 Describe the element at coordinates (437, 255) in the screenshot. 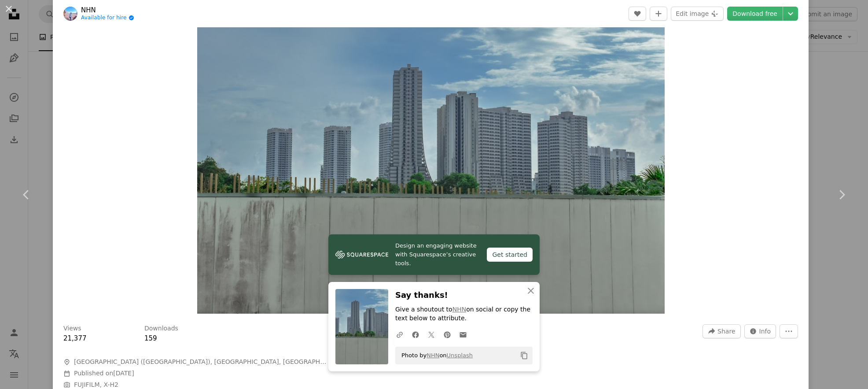

I see `span: Design an engaging website with Squarespace’s creative tools.` at that location.